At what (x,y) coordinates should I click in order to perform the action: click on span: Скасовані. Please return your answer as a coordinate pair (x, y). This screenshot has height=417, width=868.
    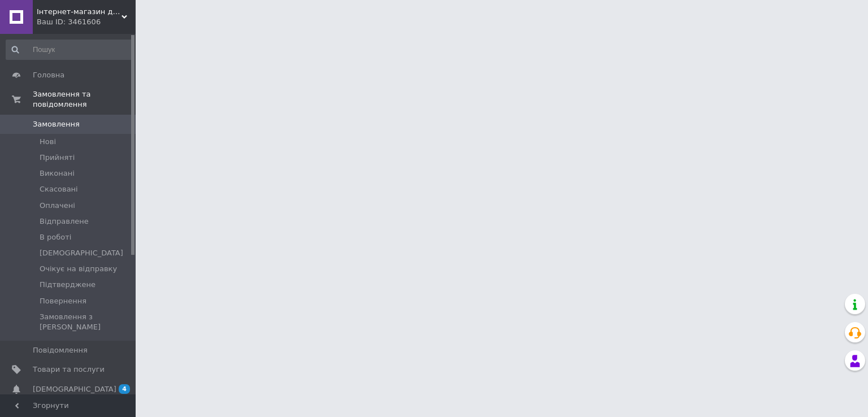
    Looking at the image, I should click on (59, 190).